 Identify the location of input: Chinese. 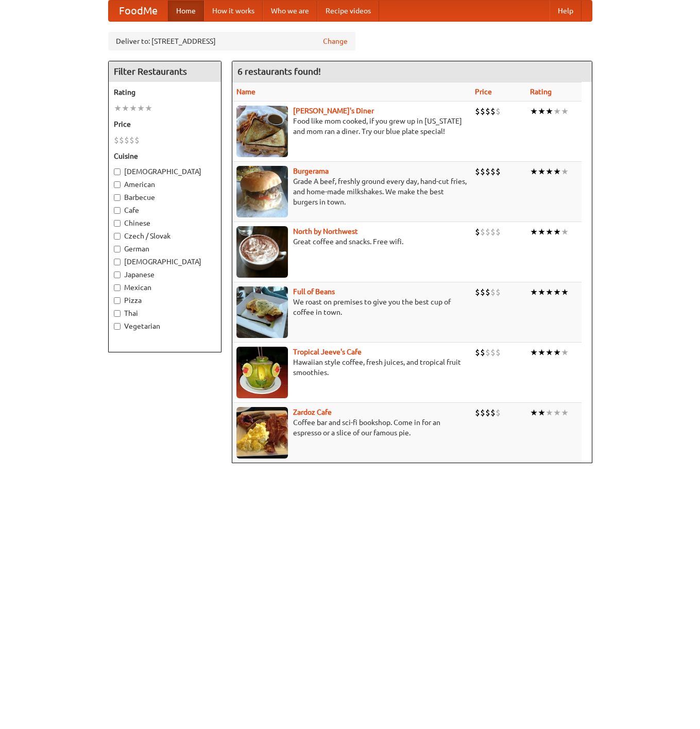
(116, 223).